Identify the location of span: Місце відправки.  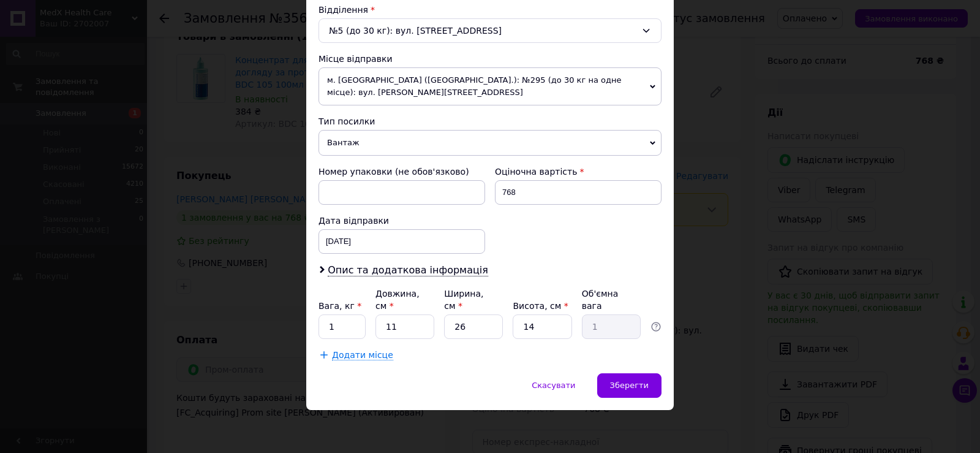
(356, 59).